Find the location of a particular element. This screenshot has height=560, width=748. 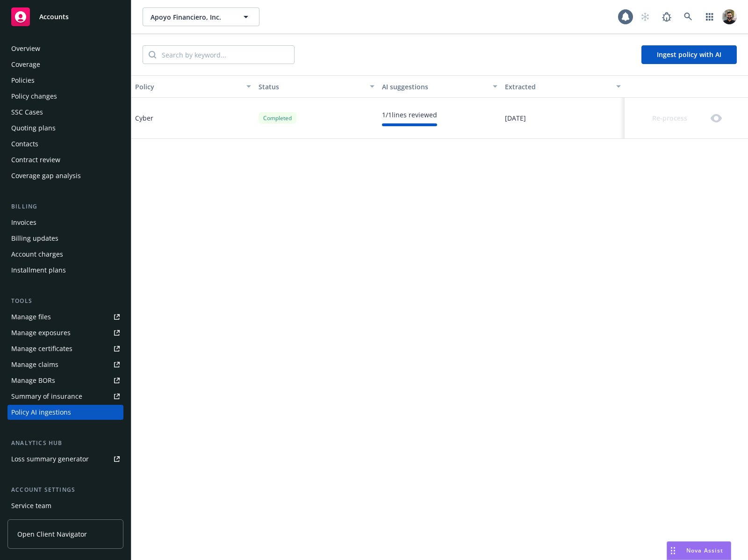

a: Loss summary generator is located at coordinates (66, 459).